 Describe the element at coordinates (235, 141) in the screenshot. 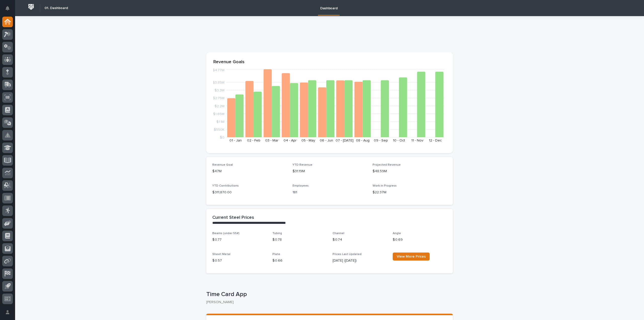

I see `text: 01 - Jan` at that location.